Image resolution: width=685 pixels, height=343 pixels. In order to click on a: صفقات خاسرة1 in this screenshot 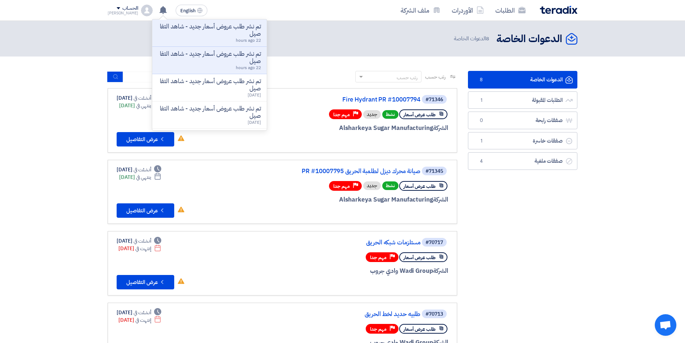, I will do `click(522, 141)`.